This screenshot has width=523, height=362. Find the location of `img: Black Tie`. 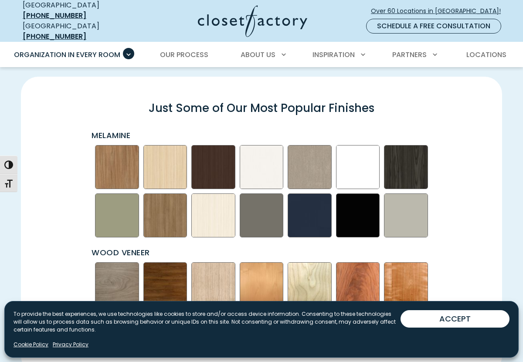

img: Black Tie is located at coordinates (405, 167).